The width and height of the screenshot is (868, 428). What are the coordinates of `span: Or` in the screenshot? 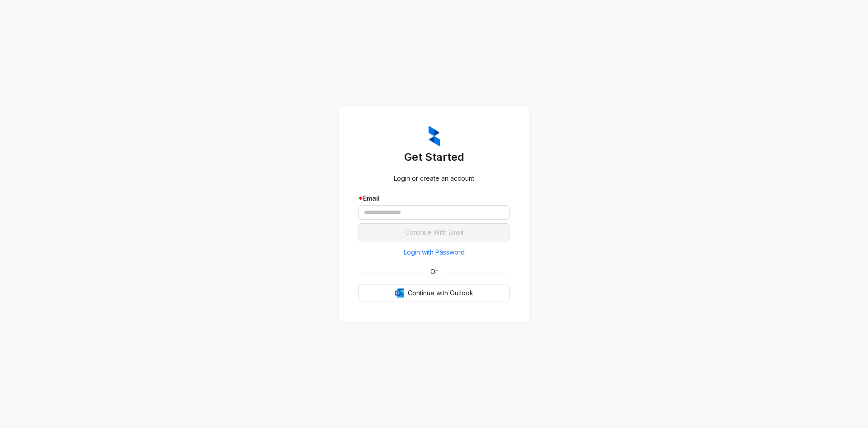 It's located at (434, 272).